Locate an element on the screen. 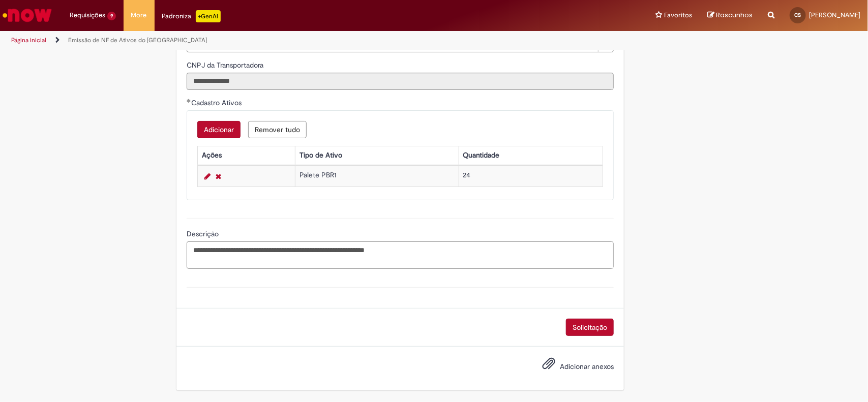  button: Add a row for Cadastro Ativos is located at coordinates (218, 130).